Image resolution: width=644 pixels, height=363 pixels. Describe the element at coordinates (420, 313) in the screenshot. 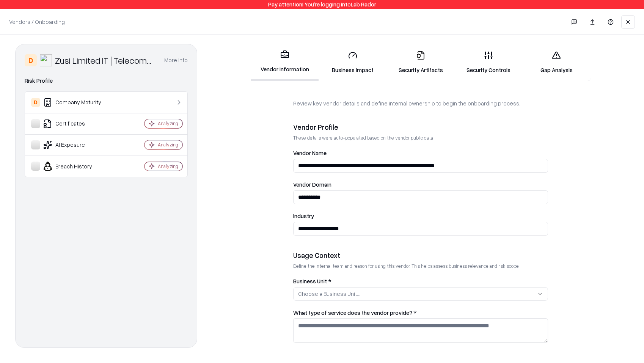

I see `label: What type of service does the vendor provide? *` at that location.